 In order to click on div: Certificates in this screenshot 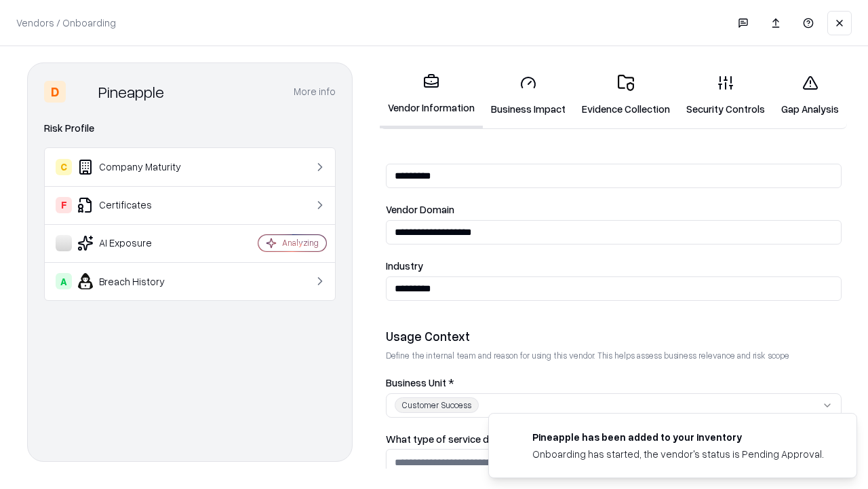, I will do `click(136, 205)`.